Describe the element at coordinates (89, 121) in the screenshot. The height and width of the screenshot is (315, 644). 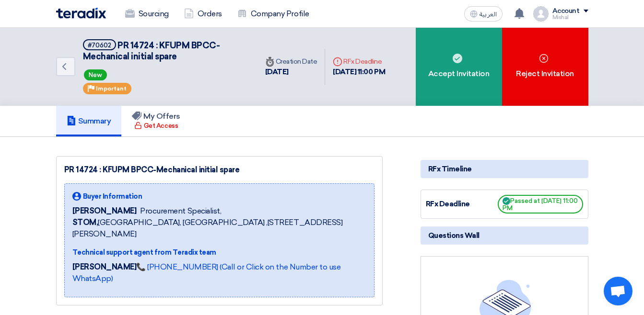
I see `h5: Summary` at that location.